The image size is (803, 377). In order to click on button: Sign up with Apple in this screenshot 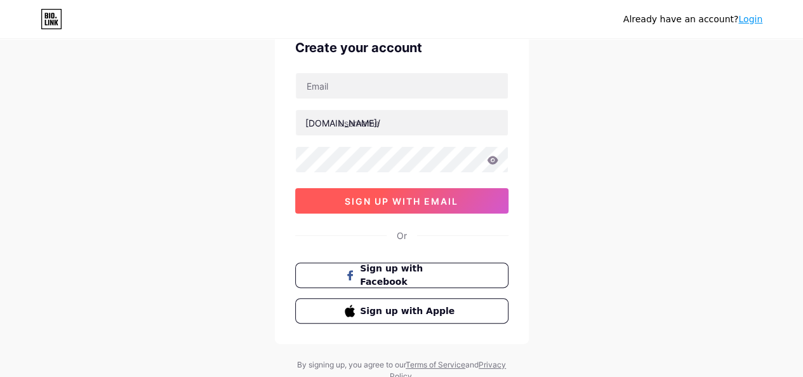, I will do `click(402, 311)`.